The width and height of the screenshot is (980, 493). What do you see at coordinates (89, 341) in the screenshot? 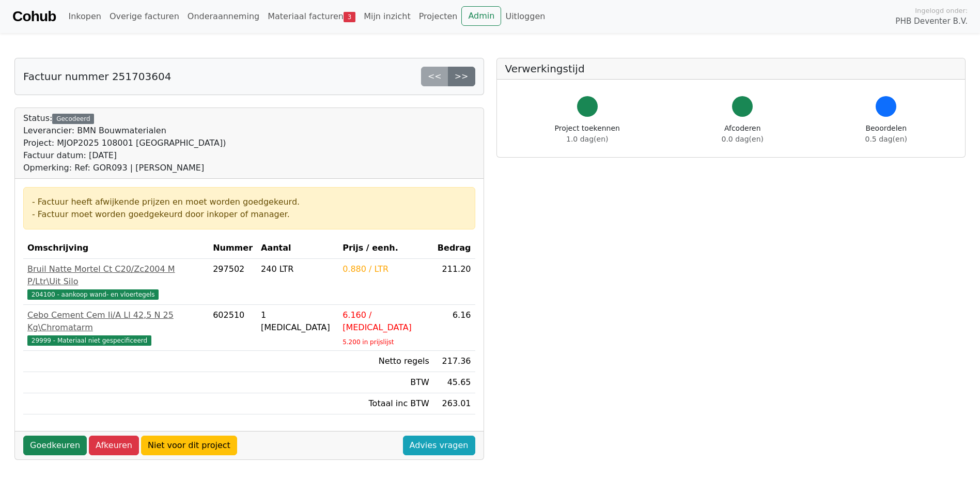
I see `span: 29999 - Materiaal niet gespecificeerd` at bounding box center [89, 341].